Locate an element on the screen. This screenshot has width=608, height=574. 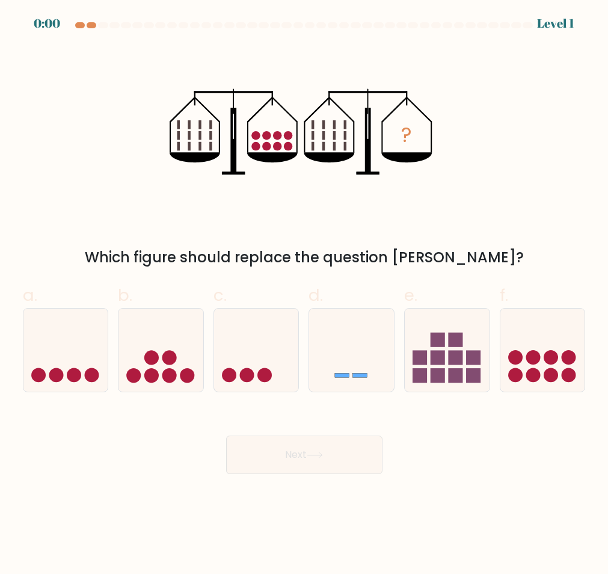
span: a. is located at coordinates (30, 295).